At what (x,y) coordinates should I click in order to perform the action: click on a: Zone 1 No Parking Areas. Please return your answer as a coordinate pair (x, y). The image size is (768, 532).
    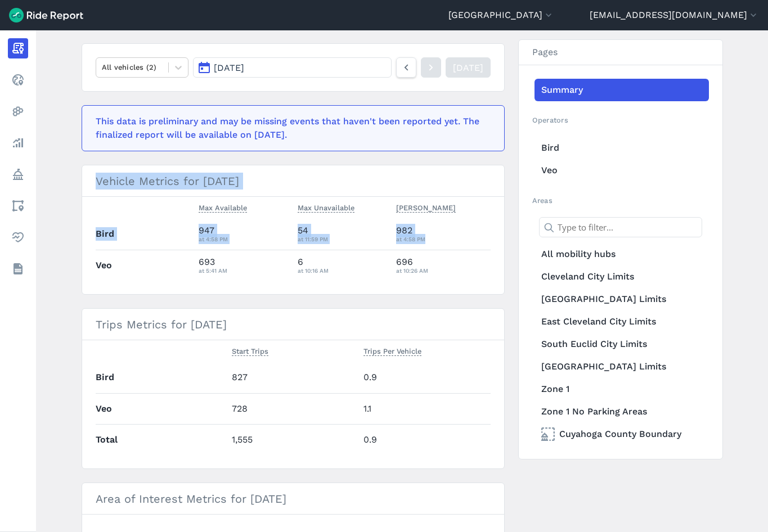
    Looking at the image, I should click on (621, 411).